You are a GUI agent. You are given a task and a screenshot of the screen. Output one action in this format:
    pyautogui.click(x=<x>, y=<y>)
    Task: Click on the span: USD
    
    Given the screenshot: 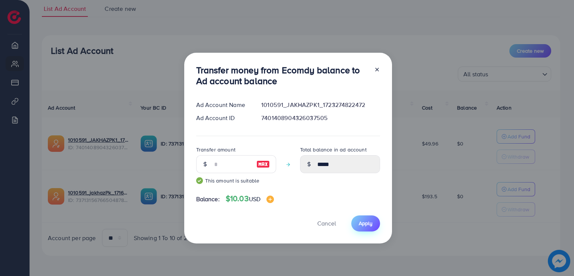 What is the action you would take?
    pyautogui.click(x=254, y=199)
    